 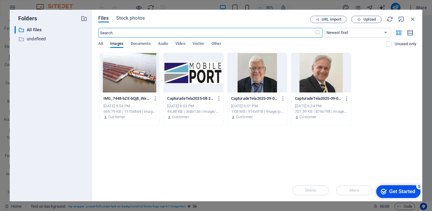 I want to click on p: All files, so click(x=51, y=30).